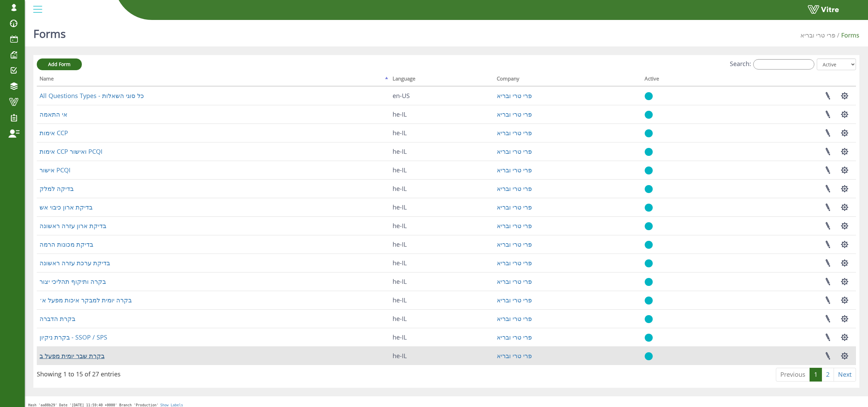 The width and height of the screenshot is (868, 407). What do you see at coordinates (848, 36) in the screenshot?
I see `li: Forms` at bounding box center [848, 36].